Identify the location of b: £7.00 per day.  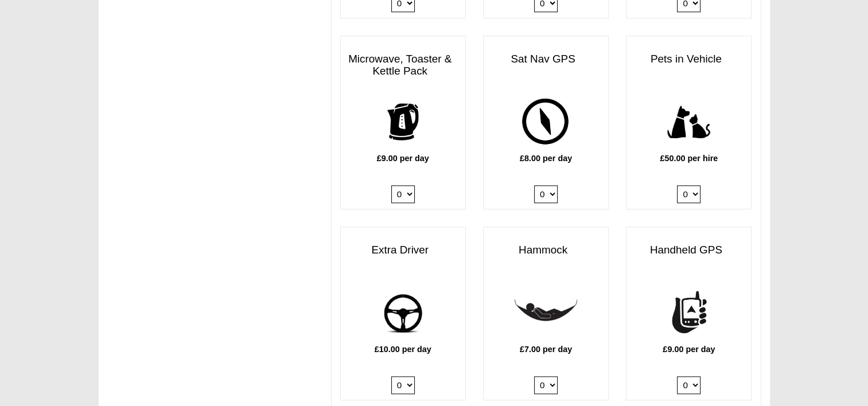
(546, 349).